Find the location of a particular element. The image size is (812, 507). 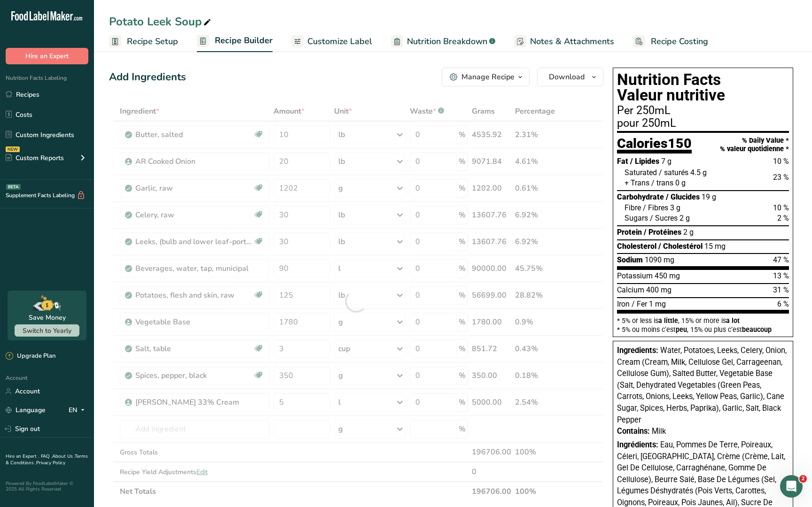

div: Per 250mL is located at coordinates (703, 111).